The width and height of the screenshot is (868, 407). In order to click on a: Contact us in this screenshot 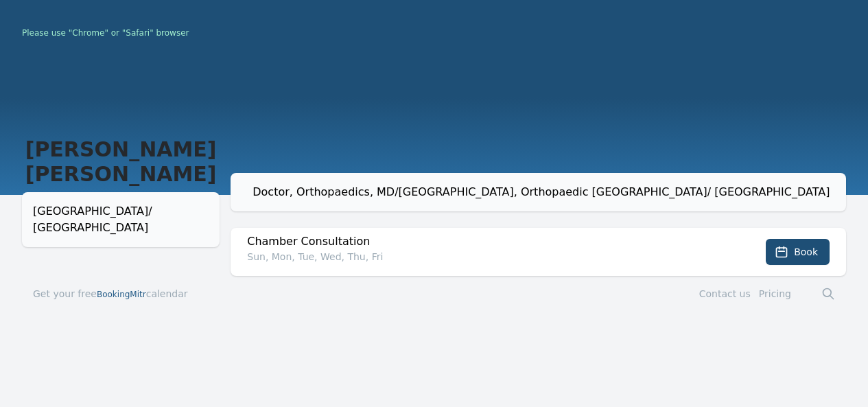, I will do `click(725, 293)`.